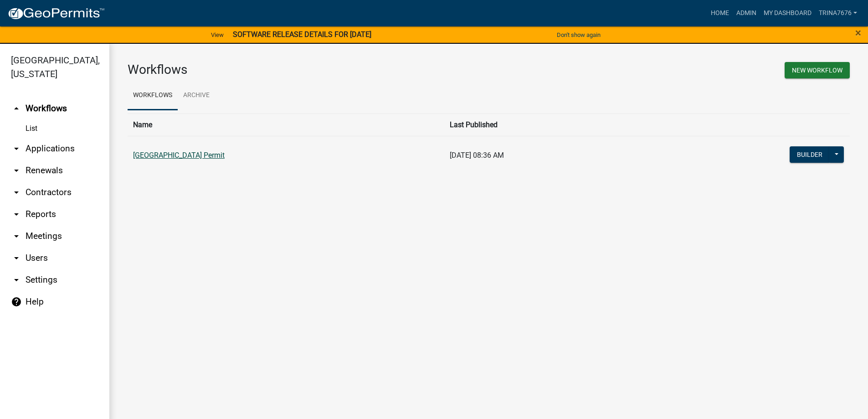 The image size is (868, 419). I want to click on a: View, so click(218, 35).